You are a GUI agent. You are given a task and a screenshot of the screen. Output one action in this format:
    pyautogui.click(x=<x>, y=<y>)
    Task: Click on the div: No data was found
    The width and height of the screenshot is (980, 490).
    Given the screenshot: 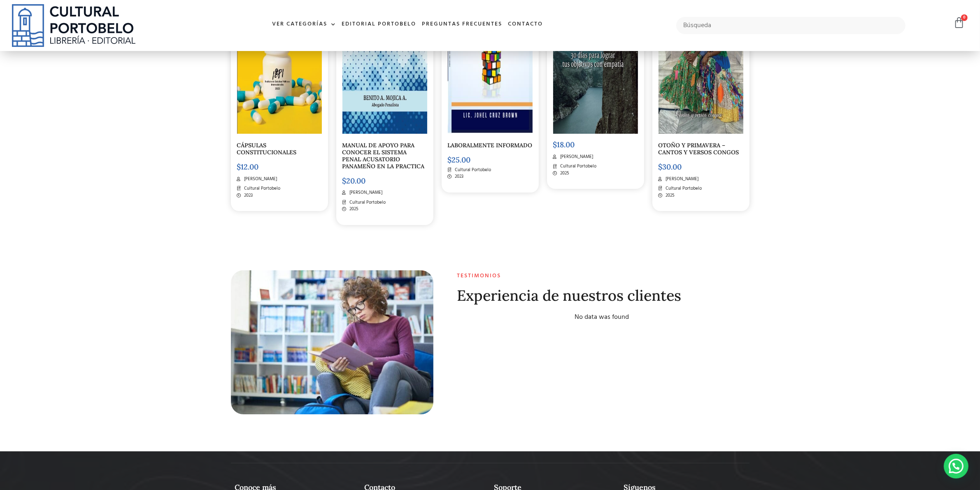 What is the action you would take?
    pyautogui.click(x=603, y=317)
    